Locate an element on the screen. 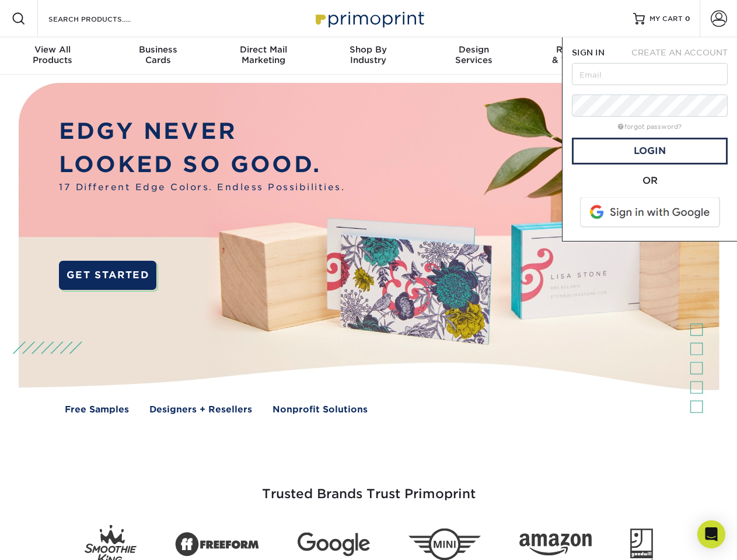 The width and height of the screenshot is (737, 560). a: Resources& Templates is located at coordinates (579, 56).